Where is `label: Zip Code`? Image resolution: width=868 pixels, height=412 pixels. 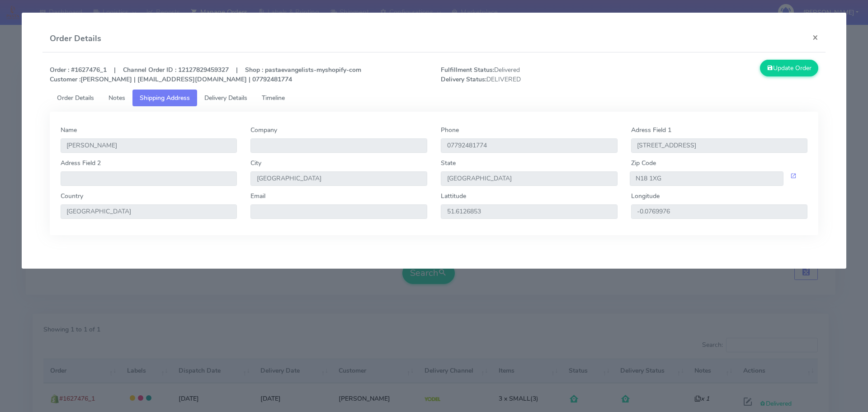 label: Zip Code is located at coordinates (644, 163).